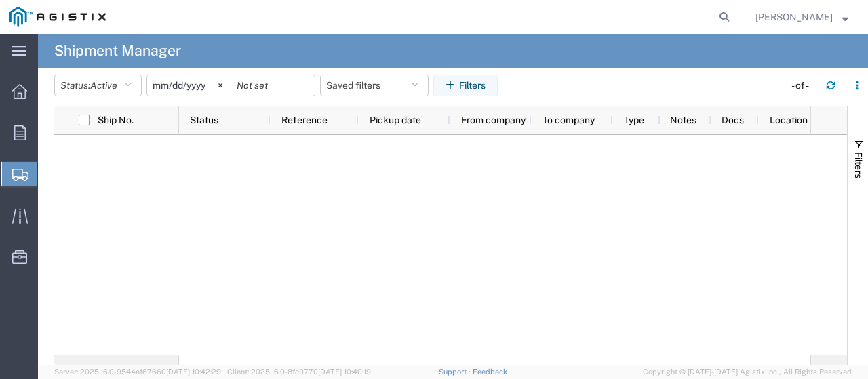 The height and width of the screenshot is (379, 868). I want to click on span: Location, so click(788, 120).